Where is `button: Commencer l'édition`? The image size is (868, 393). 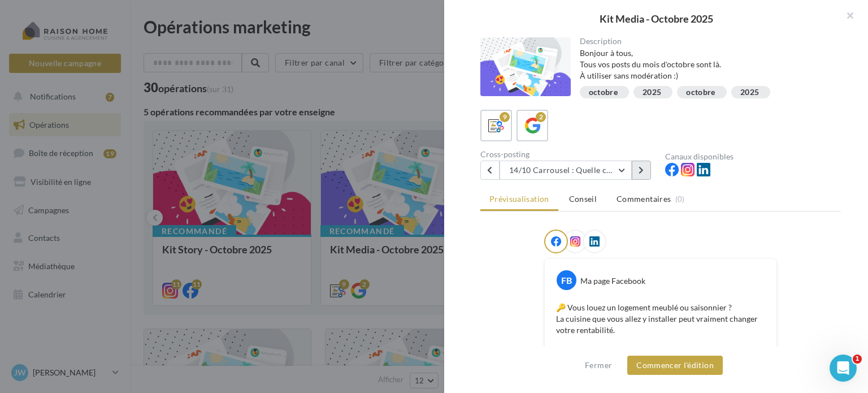
button: Commencer l'édition is located at coordinates (674, 365).